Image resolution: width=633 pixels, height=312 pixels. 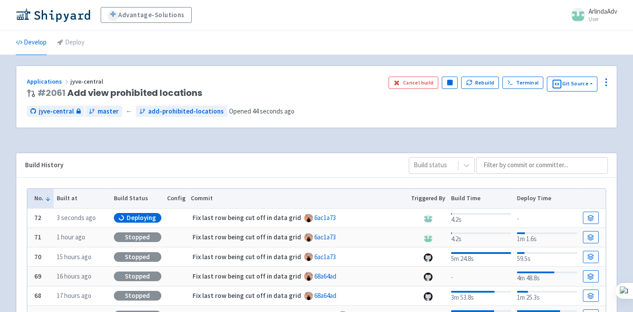 I want to click on span: master, so click(x=108, y=111).